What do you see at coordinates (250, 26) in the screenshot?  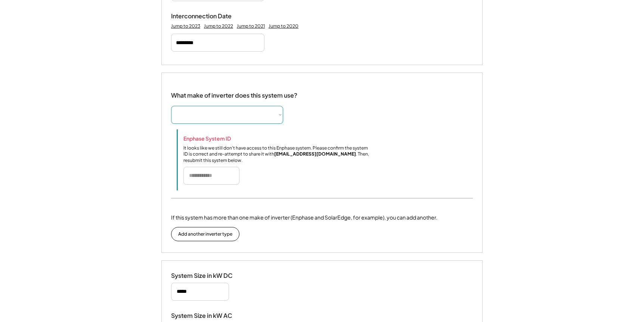 I see `div: Jump to 2021` at bounding box center [250, 26].